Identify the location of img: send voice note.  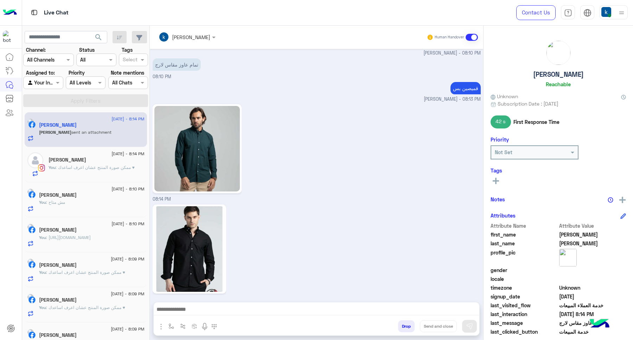
(205, 326).